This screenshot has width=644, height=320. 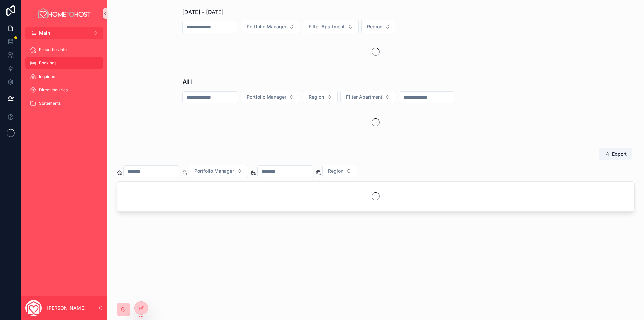 I want to click on span: Main, so click(x=44, y=33).